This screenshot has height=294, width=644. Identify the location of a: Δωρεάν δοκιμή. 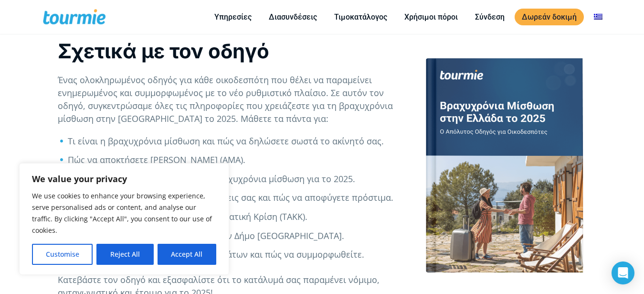
(549, 17).